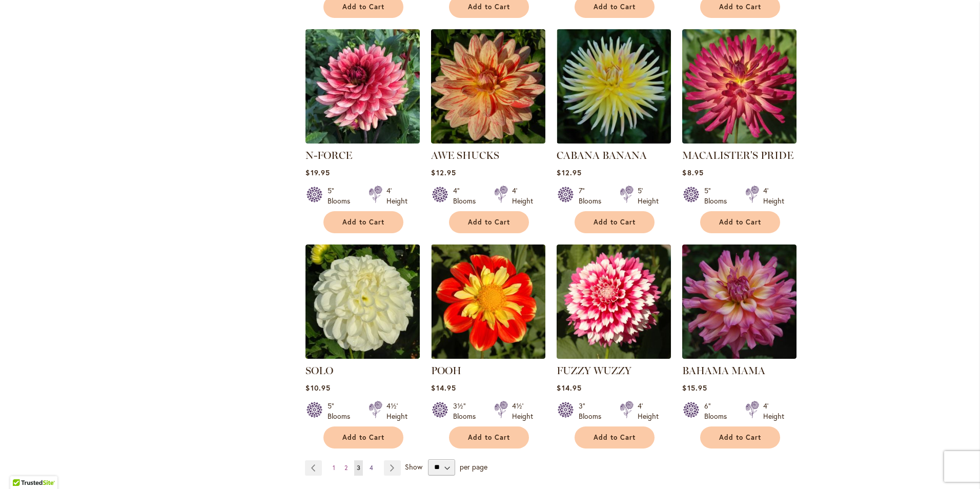  What do you see at coordinates (317, 172) in the screenshot?
I see `span: $19.95` at bounding box center [317, 172].